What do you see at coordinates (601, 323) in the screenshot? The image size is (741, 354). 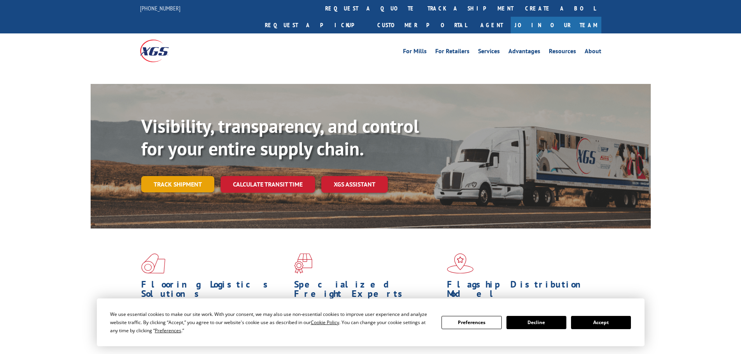 I see `button: Accept` at bounding box center [601, 323].